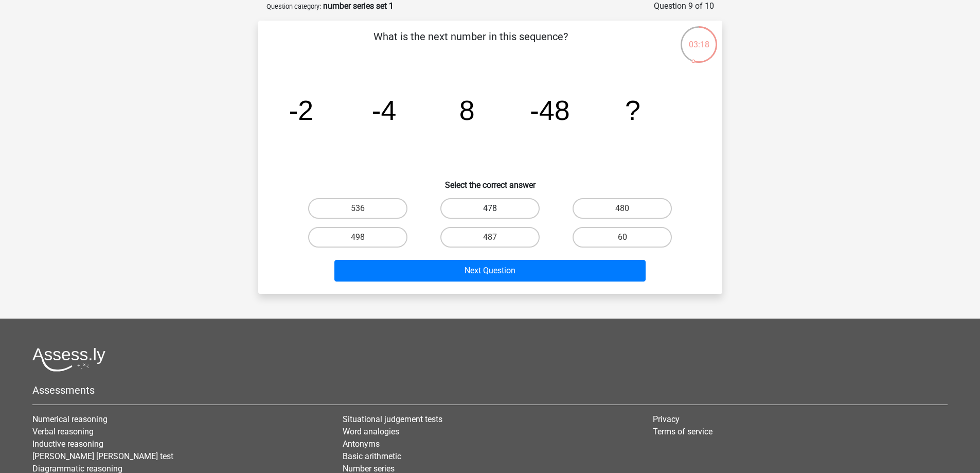  What do you see at coordinates (622, 208) in the screenshot?
I see `label: 480` at bounding box center [622, 208].